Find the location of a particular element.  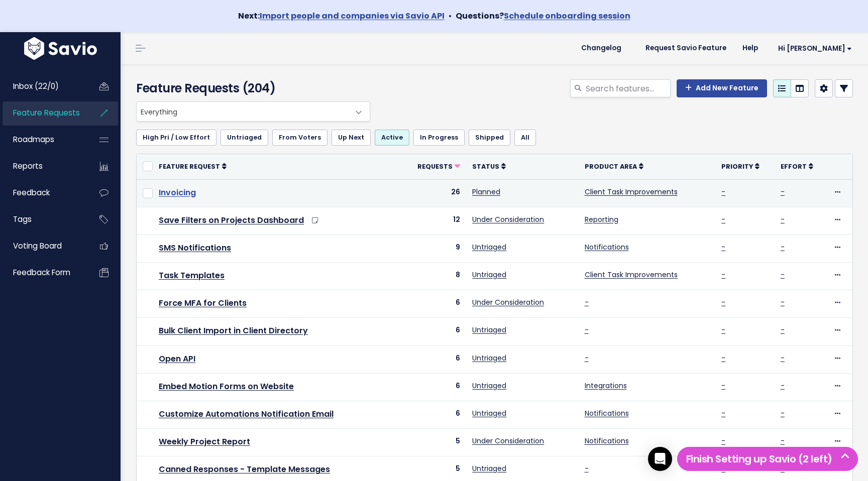

span: Status is located at coordinates (486, 166).